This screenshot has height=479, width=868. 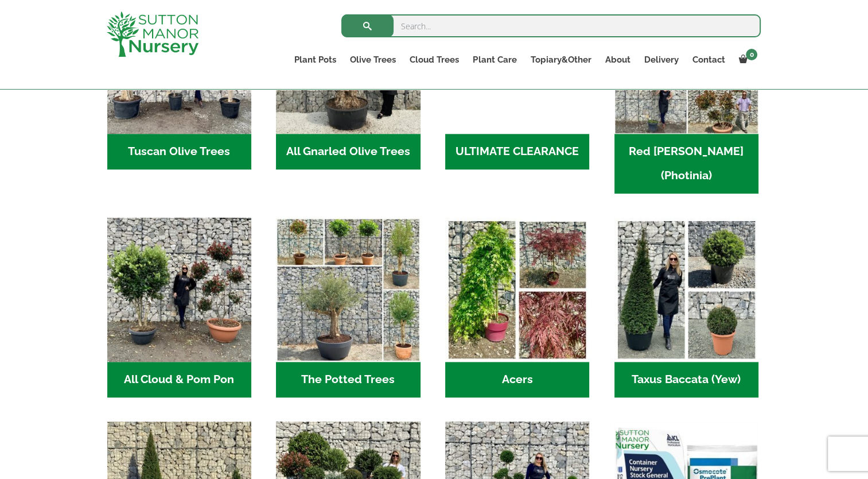 I want to click on h2: The Potted Trees, so click(x=348, y=379).